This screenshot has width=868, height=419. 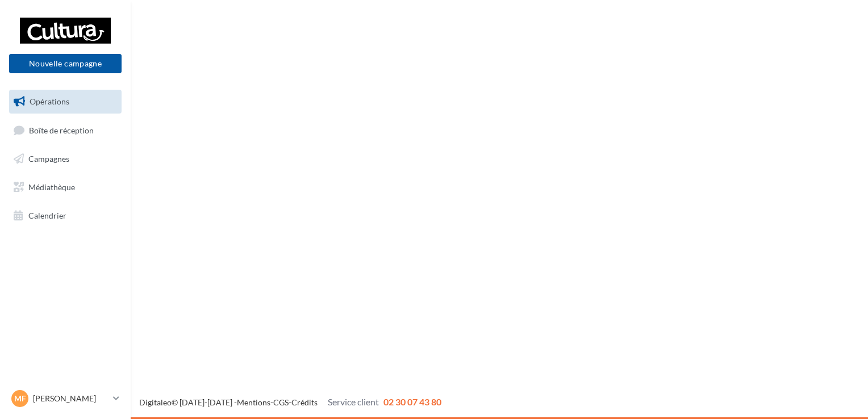 I want to click on span: Boîte de réception, so click(x=61, y=129).